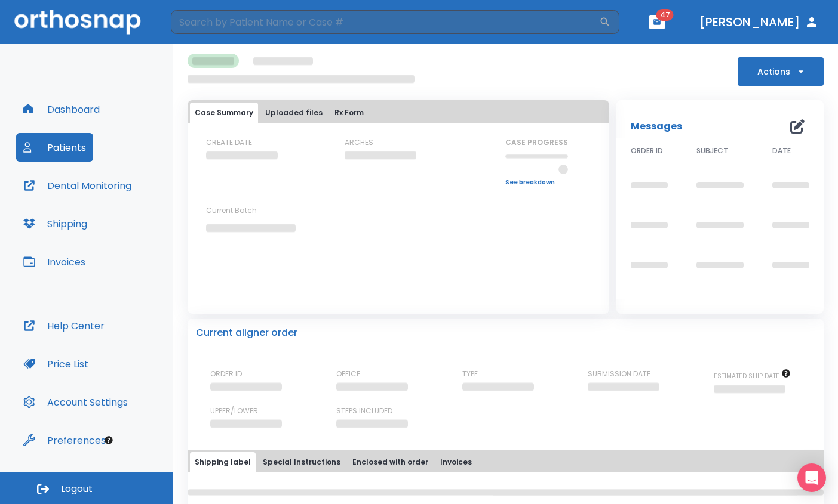 The width and height of the screenshot is (838, 504). What do you see at coordinates (223, 463) in the screenshot?
I see `button: Shipping label` at bounding box center [223, 463].